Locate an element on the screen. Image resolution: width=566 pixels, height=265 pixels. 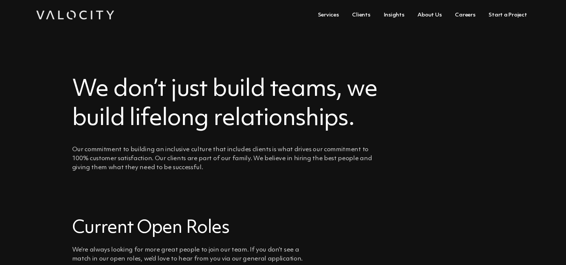
a: Insights is located at coordinates (394, 15).